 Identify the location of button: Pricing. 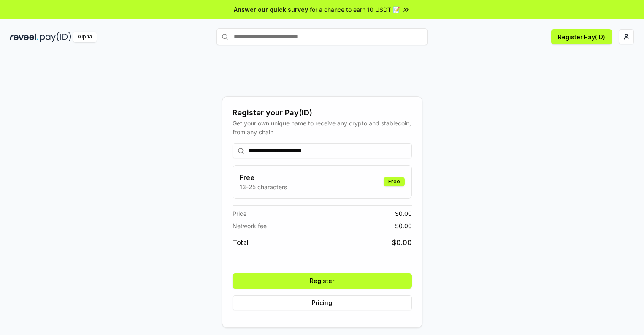
(322, 303).